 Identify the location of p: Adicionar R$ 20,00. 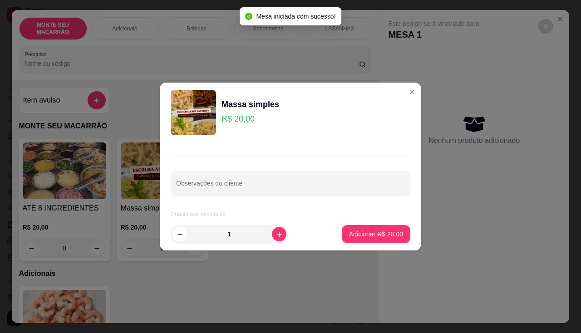
(376, 234).